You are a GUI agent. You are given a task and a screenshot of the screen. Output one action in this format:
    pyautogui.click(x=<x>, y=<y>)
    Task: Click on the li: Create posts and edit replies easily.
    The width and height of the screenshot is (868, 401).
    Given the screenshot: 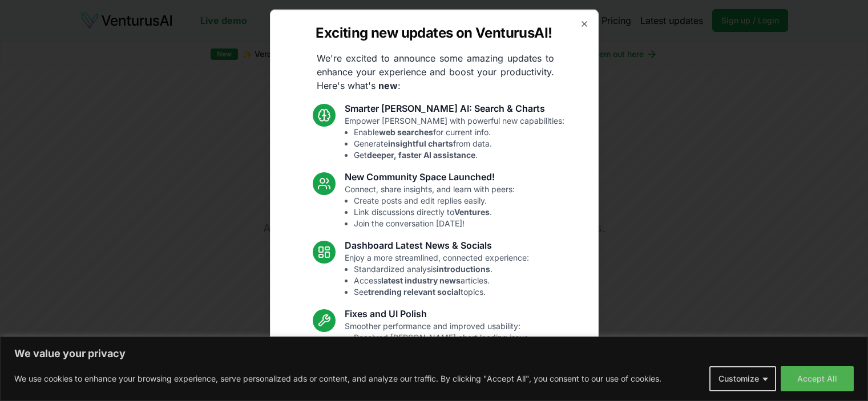 What is the action you would take?
    pyautogui.click(x=434, y=200)
    